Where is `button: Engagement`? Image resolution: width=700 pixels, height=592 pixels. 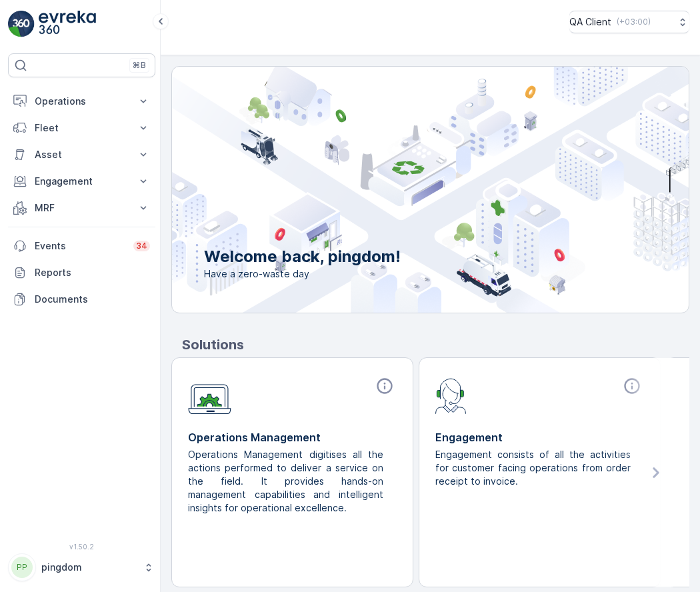 button: Engagement is located at coordinates (81, 182).